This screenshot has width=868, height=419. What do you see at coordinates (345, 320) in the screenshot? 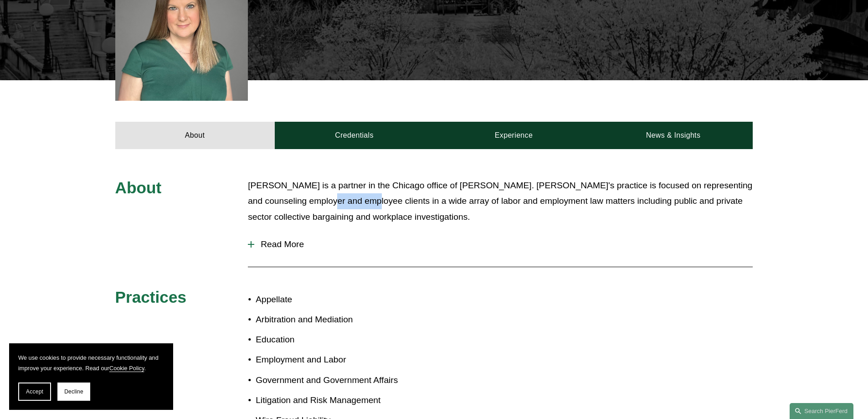
I see `p: Arbitration and Mediation` at bounding box center [345, 320].